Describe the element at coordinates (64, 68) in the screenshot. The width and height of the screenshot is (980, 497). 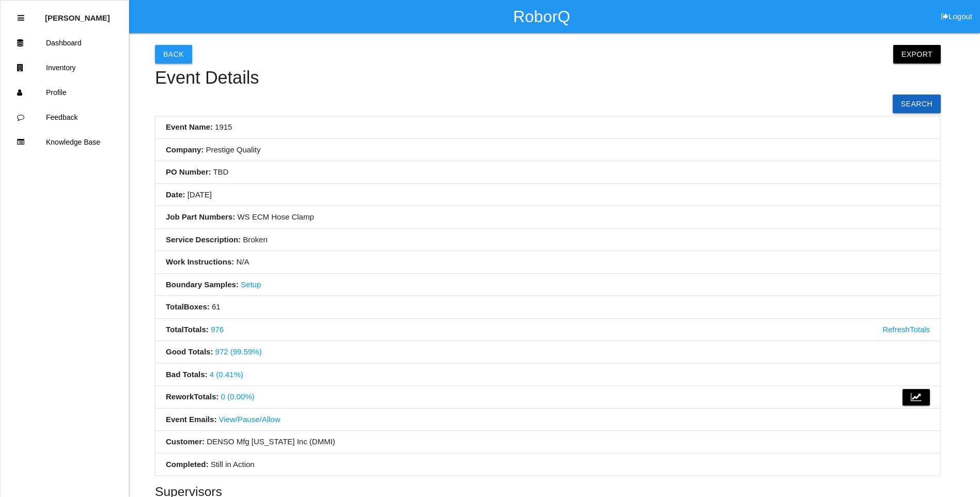
I see `a: Inventory` at that location.